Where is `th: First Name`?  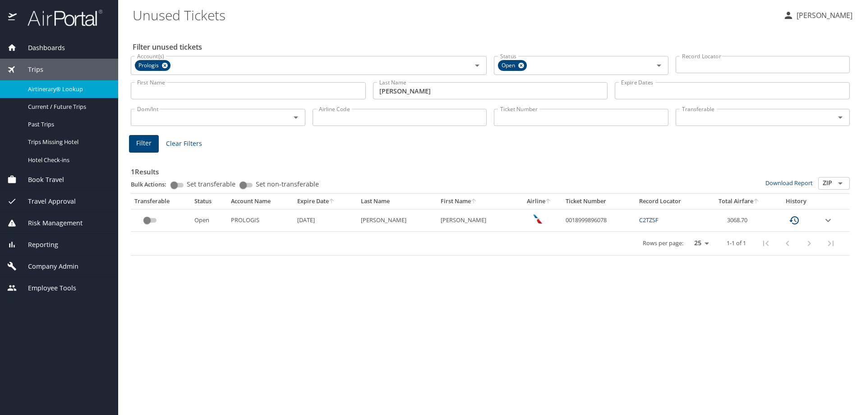
th: First Name is located at coordinates (477, 201).